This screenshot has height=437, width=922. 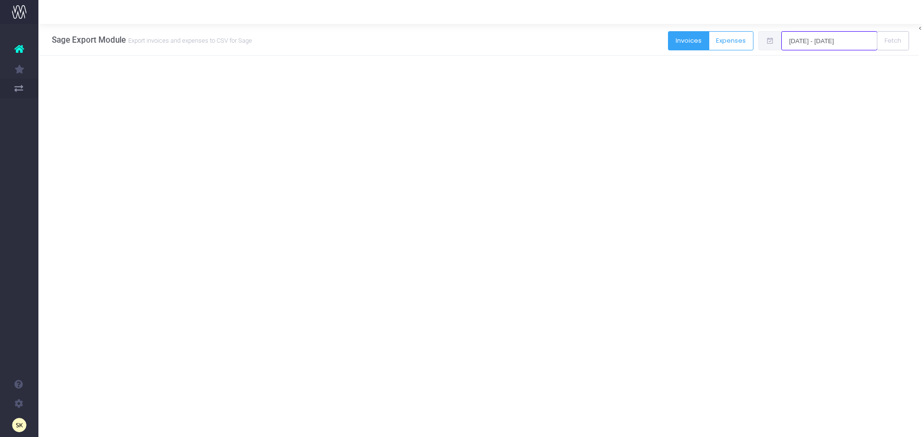 I want to click on h3: Sage Export Module, so click(x=152, y=40).